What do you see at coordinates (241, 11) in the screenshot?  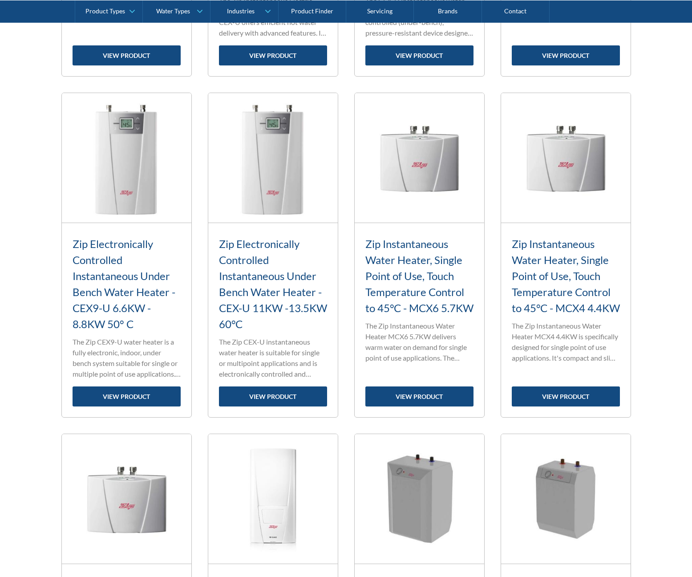 I see `div: Industries` at bounding box center [241, 11].